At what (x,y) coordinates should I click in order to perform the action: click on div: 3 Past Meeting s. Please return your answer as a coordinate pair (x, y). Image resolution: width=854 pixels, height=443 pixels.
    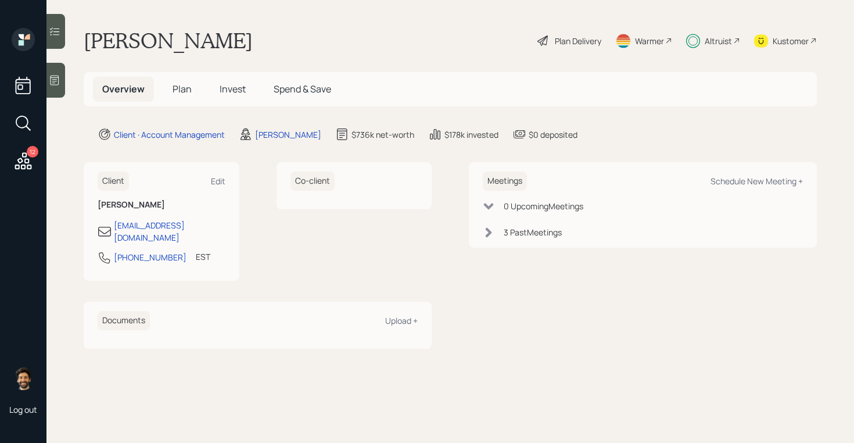
    Looking at the image, I should click on (533, 232).